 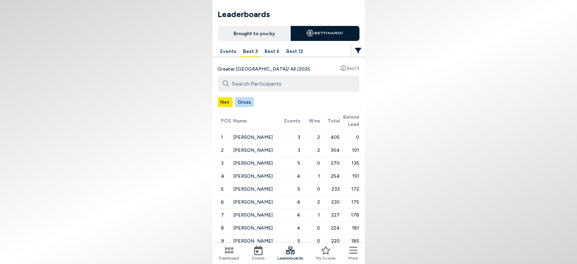 I want to click on span: 185, so click(x=350, y=240).